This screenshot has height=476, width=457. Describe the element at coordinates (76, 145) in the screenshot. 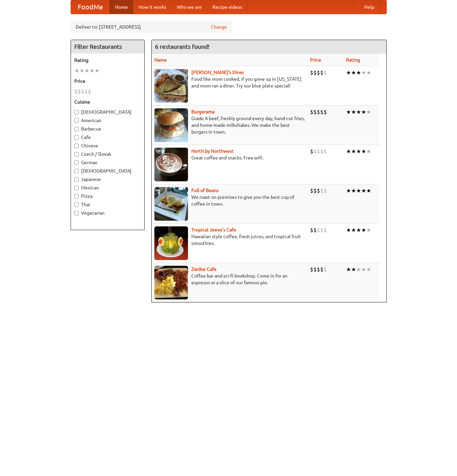

I see `input: Chinese` at that location.